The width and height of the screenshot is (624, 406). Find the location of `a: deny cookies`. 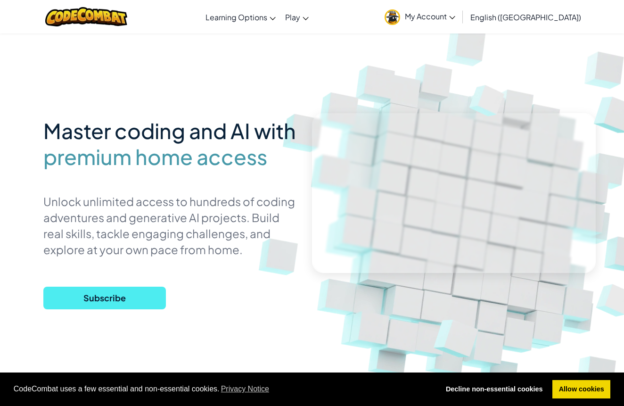

a: deny cookies is located at coordinates (494, 389).